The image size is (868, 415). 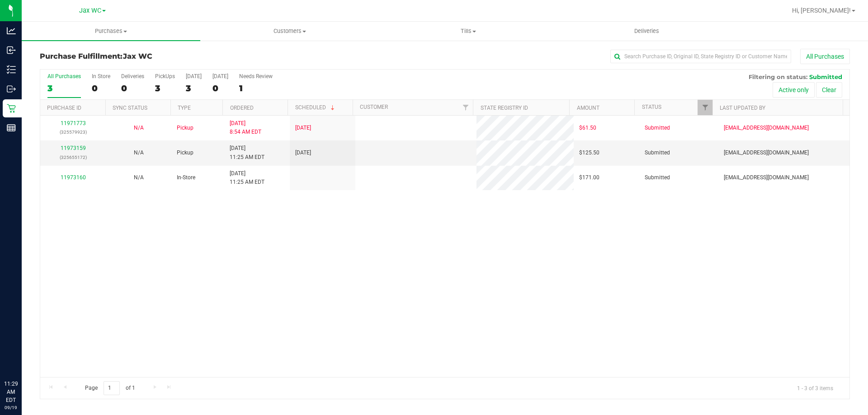 I want to click on button: Clear, so click(x=829, y=90).